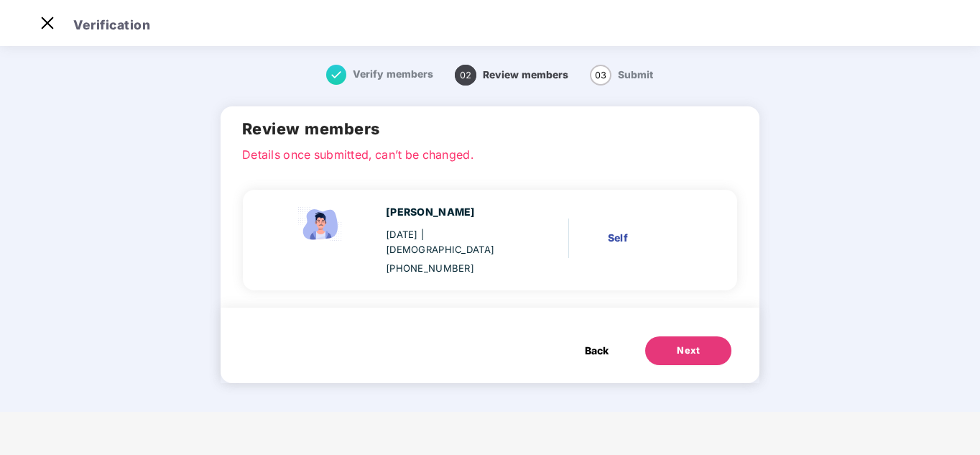 Image resolution: width=980 pixels, height=455 pixels. What do you see at coordinates (393, 74) in the screenshot?
I see `span: Verify members` at bounding box center [393, 74].